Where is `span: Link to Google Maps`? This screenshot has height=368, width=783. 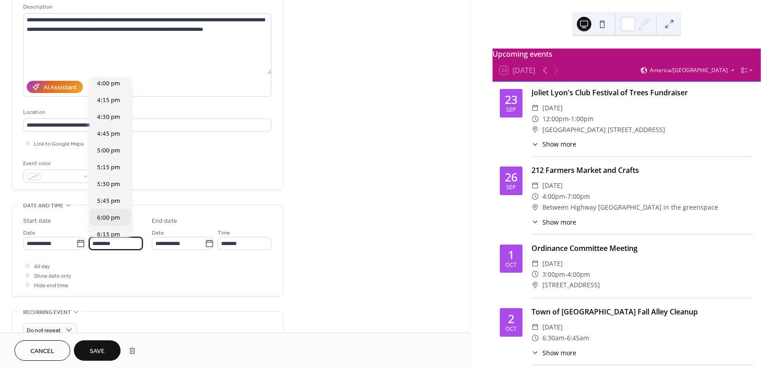
span: Link to Google Maps is located at coordinates (59, 144).